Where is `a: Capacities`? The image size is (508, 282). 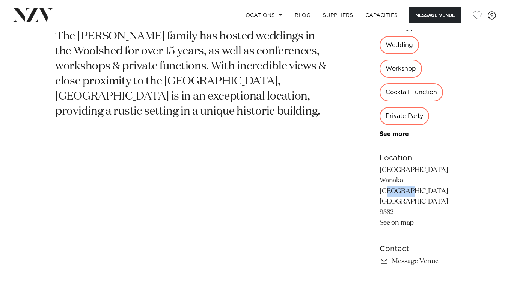
a: Capacities is located at coordinates (381, 15).